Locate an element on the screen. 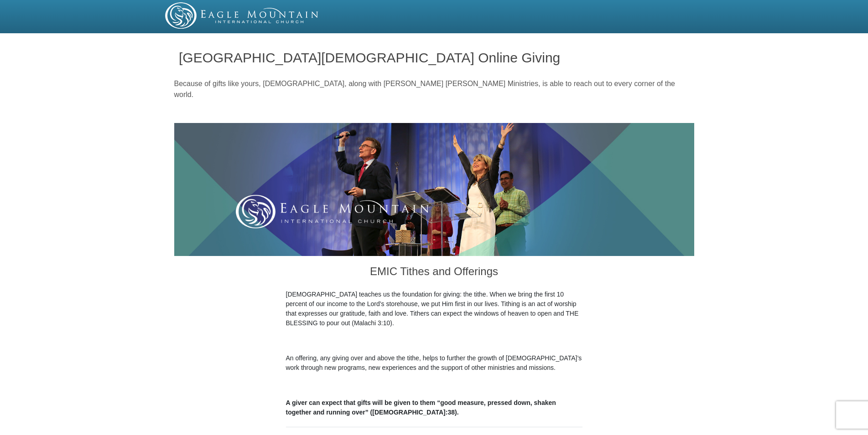 This screenshot has width=868, height=435. p: An offering, any giving over and above the tithe, helps to further the growth of [DEMOGRAPHIC_DAT... is located at coordinates (434, 363).